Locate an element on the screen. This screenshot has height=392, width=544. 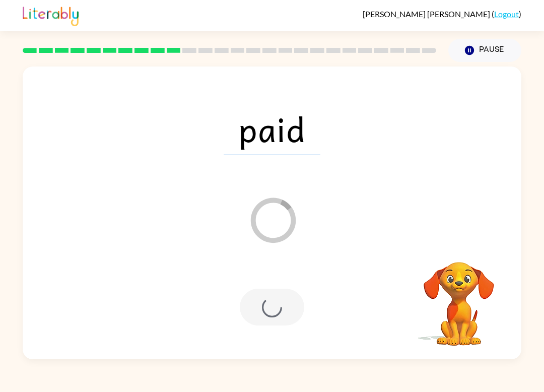
button: Pause is located at coordinates (484, 50).